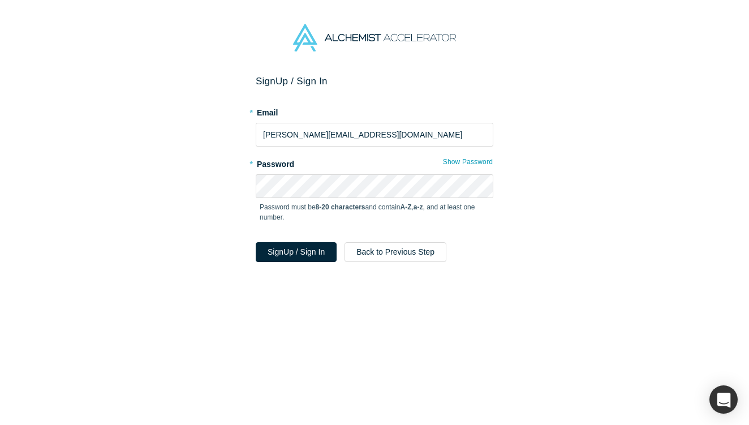 This screenshot has width=749, height=425. What do you see at coordinates (406, 207) in the screenshot?
I see `strong: A-Z` at bounding box center [406, 207].